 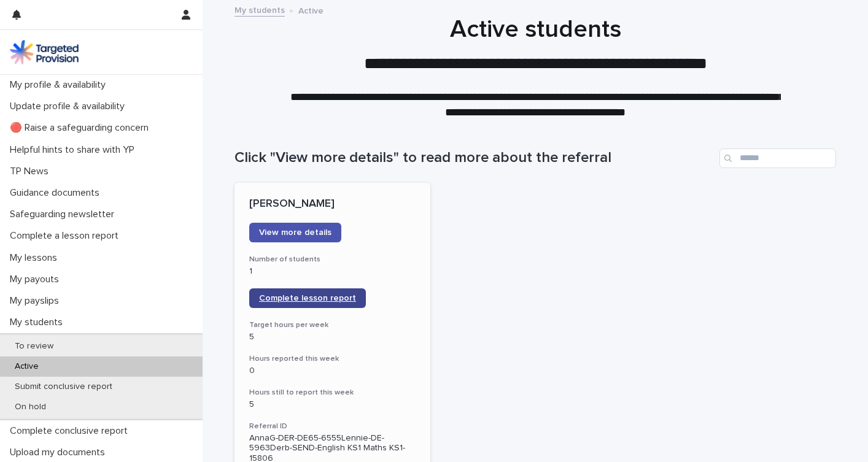 What do you see at coordinates (74, 149) in the screenshot?
I see `p: Helpful hints to share with YP` at bounding box center [74, 149].